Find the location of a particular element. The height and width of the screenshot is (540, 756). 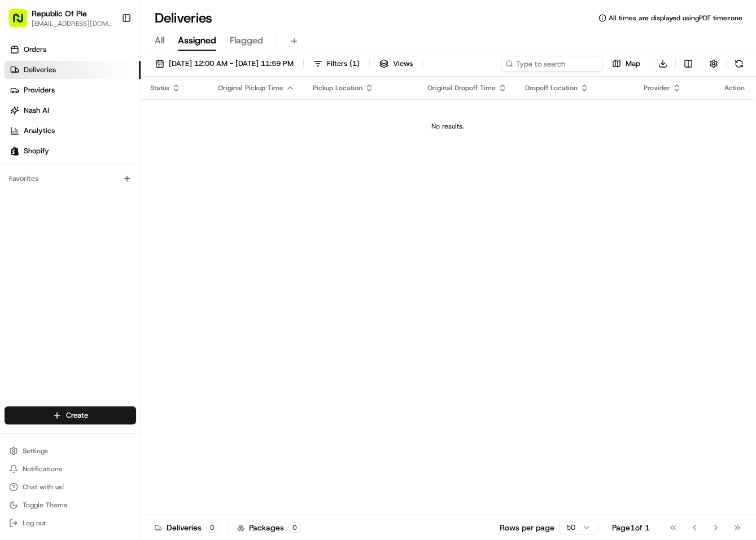

span: Log out is located at coordinates (34, 523).